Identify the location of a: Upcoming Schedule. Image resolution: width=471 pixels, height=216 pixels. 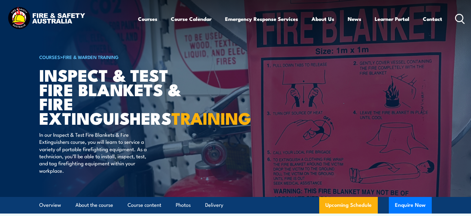
(349, 205).